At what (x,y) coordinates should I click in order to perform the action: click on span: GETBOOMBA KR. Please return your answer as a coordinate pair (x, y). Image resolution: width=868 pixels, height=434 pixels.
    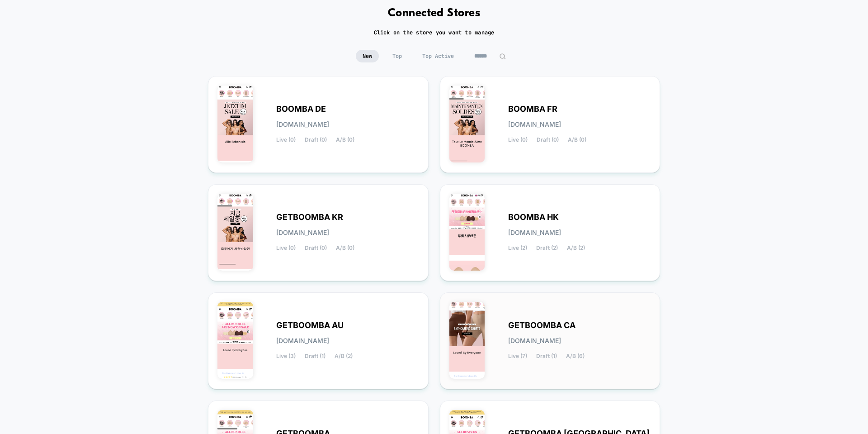
    Looking at the image, I should click on (310, 217).